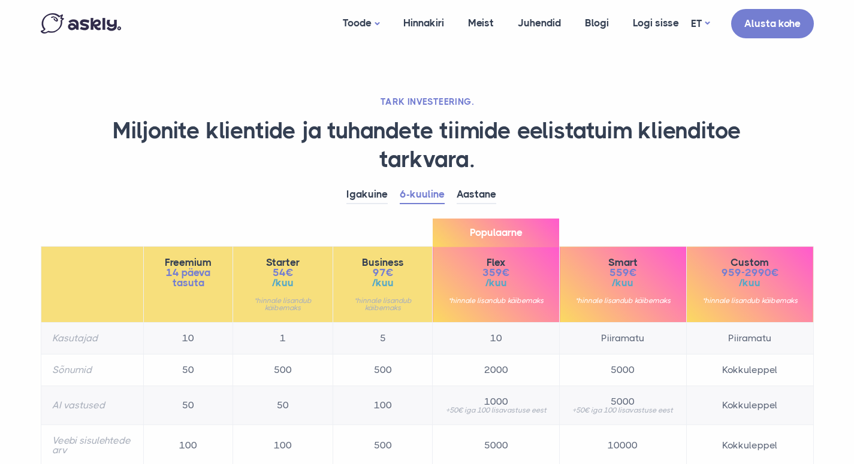  What do you see at coordinates (427, 145) in the screenshot?
I see `h1: Miljonite klientide ja tuhandete tiimide eelistatuim klienditoe tarkvara.` at bounding box center [427, 145].